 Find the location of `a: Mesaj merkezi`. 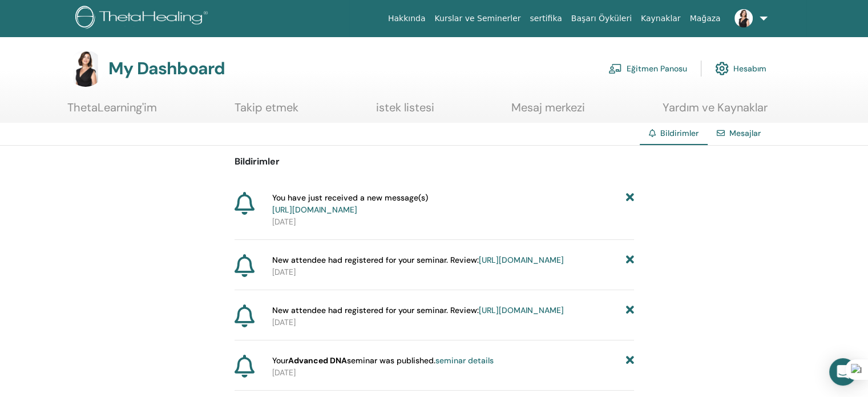

a: Mesaj merkezi is located at coordinates (547, 111).